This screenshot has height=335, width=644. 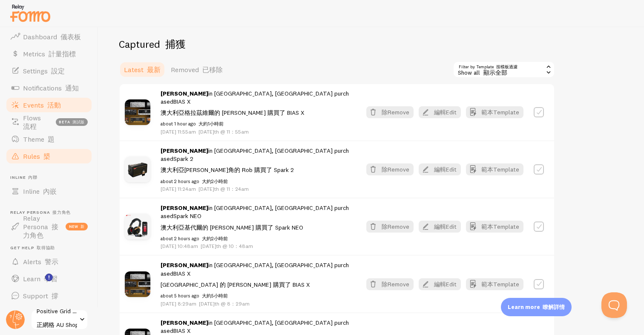 What do you see at coordinates (61, 212) in the screenshot?
I see `font: 接力角色` at bounding box center [61, 212].